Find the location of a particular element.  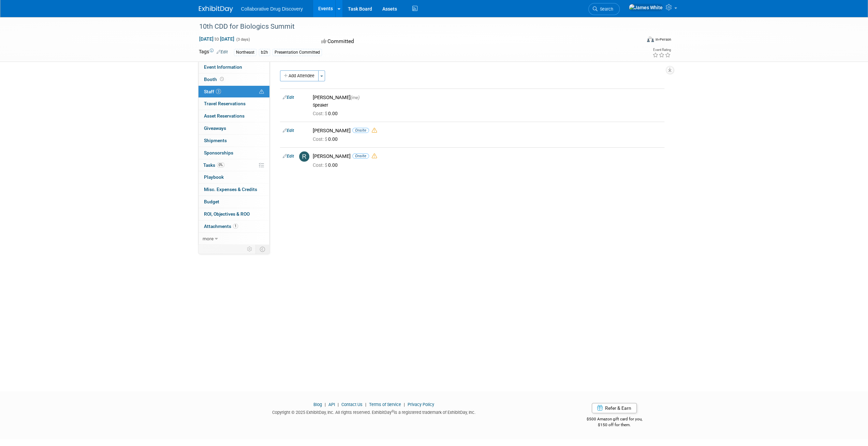

a: more is located at coordinates (234, 238).